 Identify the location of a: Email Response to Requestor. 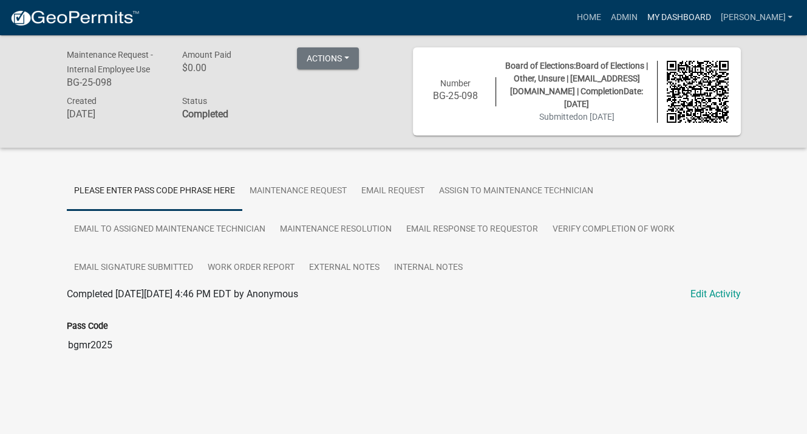
(472, 230).